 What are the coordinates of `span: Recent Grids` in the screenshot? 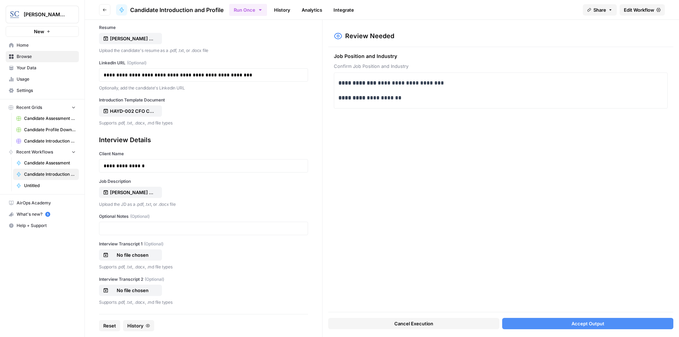 It's located at (29, 107).